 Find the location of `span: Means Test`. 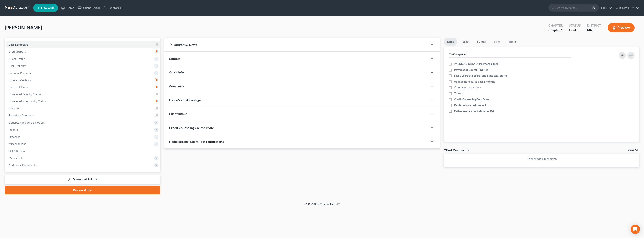

span: Means Test is located at coordinates (16, 158).